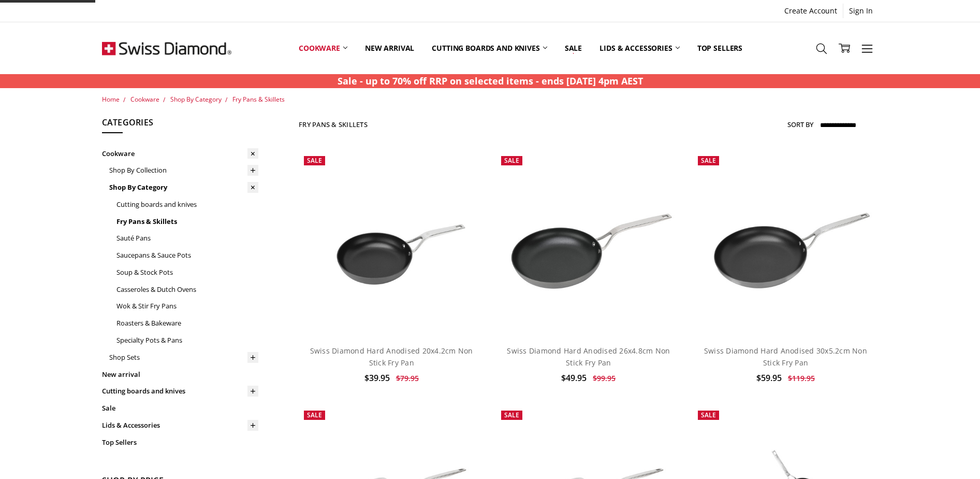 The height and width of the screenshot is (479, 980). What do you see at coordinates (184, 170) in the screenshot?
I see `a: Shop By Collection` at bounding box center [184, 170].